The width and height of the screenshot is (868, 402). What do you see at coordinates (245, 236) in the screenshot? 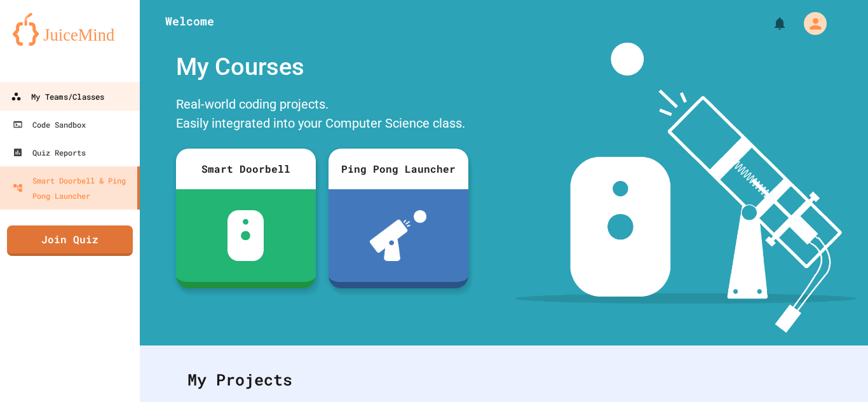
I see `img: sdb-white.svg` at bounding box center [245, 236].